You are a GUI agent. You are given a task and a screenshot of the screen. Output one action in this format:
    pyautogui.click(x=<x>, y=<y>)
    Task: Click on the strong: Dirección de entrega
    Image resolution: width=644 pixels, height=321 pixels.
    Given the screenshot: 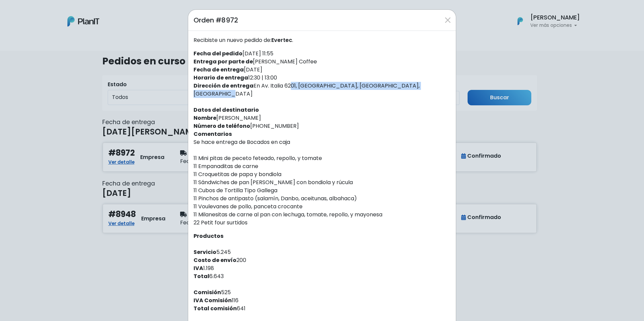 What is the action you would take?
    pyautogui.click(x=223, y=85)
    